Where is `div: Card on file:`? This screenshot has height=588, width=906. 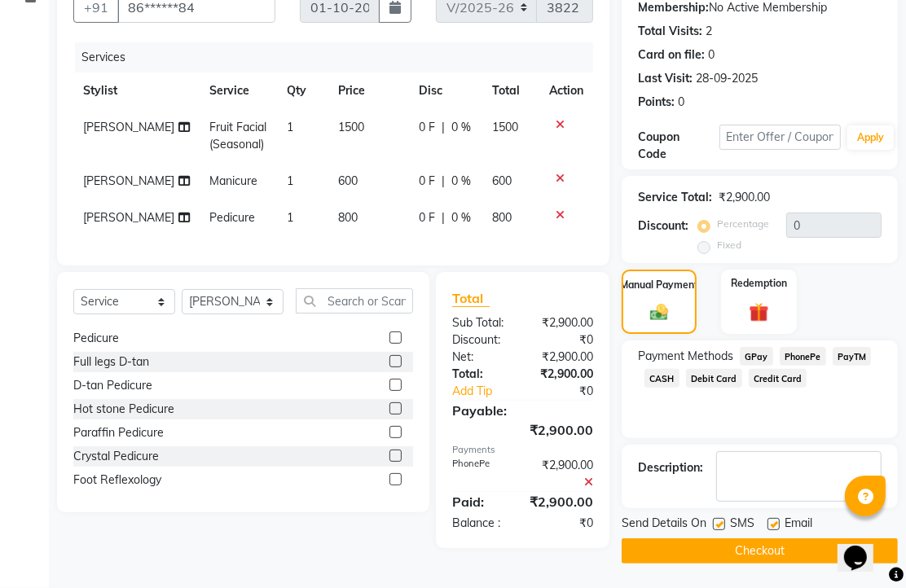
div: Card on file: is located at coordinates (671, 55).